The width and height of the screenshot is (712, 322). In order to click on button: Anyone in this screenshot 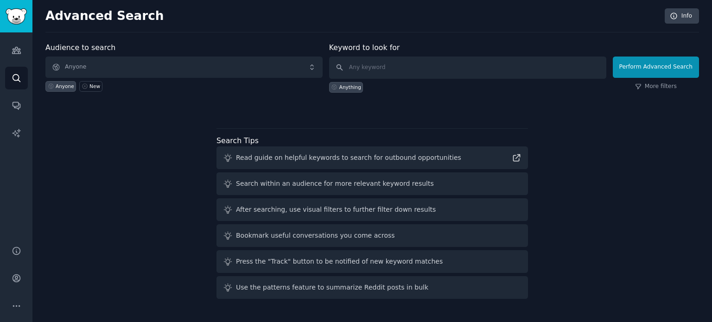, I will do `click(184, 67)`.